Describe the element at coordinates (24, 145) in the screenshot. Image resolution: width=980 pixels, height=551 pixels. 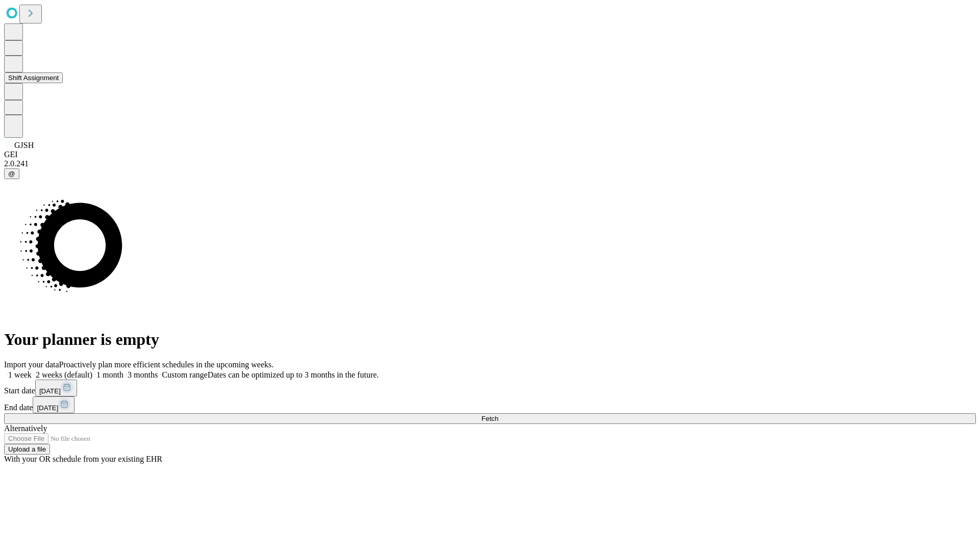
I see `span: GJSH` at that location.